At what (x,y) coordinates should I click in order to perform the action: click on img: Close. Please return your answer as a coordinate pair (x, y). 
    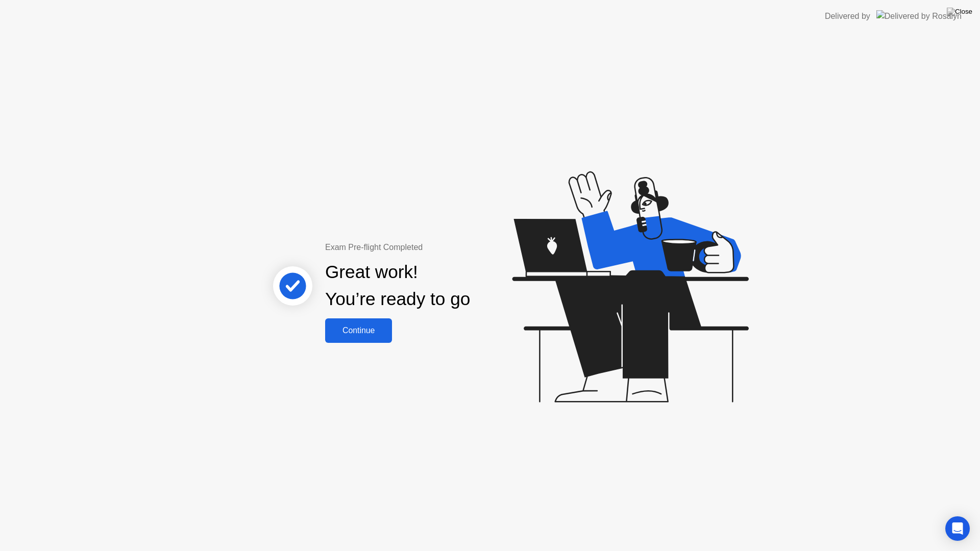
    Looking at the image, I should click on (960, 12).